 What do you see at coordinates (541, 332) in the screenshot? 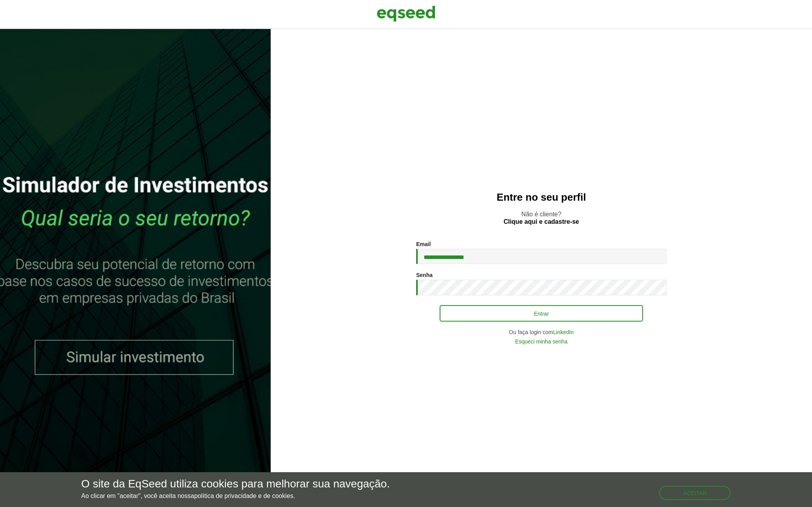
I see `div: Ou faça login com` at bounding box center [541, 332].